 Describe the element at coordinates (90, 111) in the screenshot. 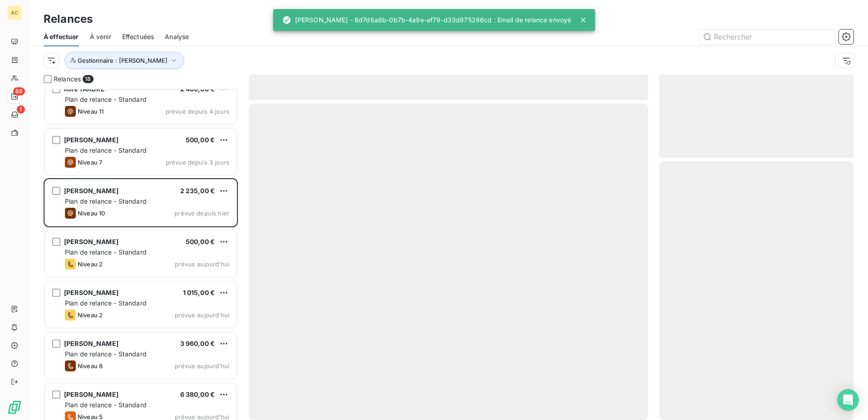

I see `span: Niveau 11` at that location.